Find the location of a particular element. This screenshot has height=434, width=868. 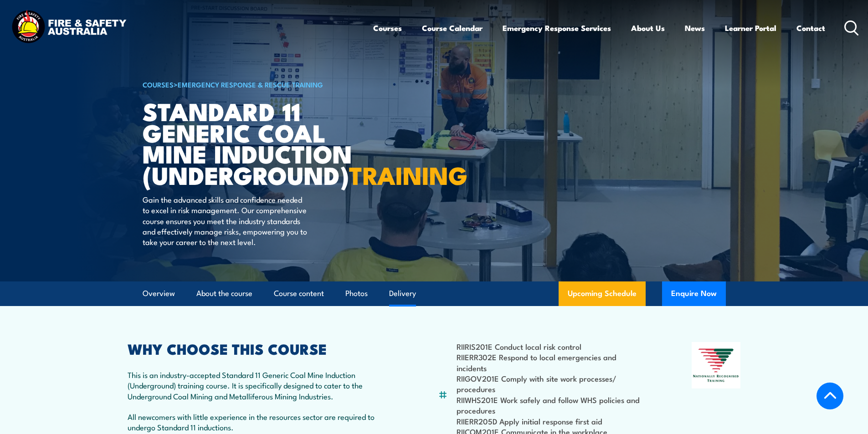

a: About the course is located at coordinates (224, 293).